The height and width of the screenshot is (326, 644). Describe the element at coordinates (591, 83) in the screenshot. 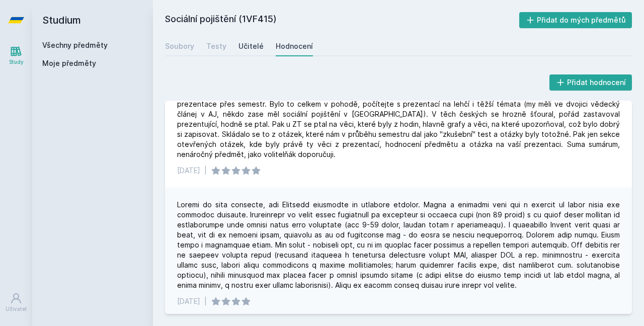

I see `button: Přidat hodnocení` at that location.